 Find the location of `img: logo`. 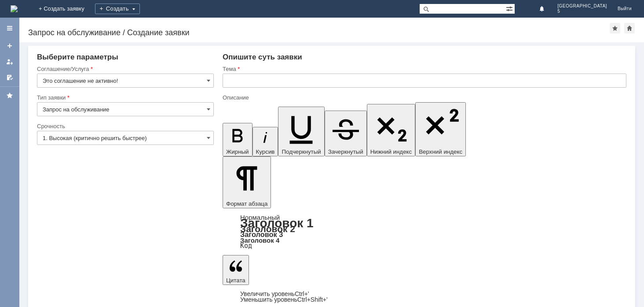

img: logo is located at coordinates (14, 9).